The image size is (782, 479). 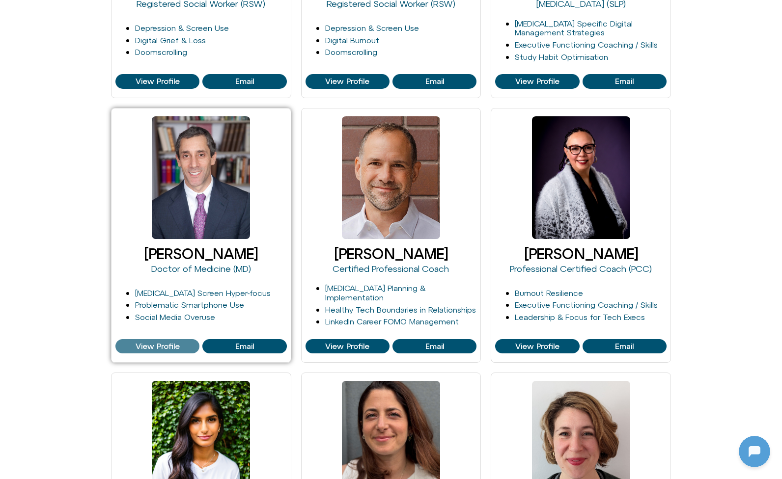 What do you see at coordinates (183, 286) in the screenshot?
I see `p: hi` at bounding box center [183, 286].